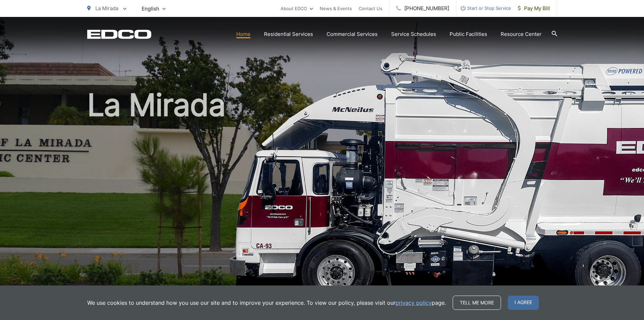  I want to click on span: English, so click(153, 9).